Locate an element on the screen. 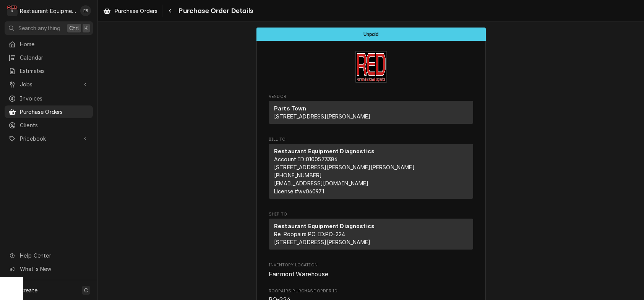 The image size is (644, 300). a: Clients is located at coordinates (48, 125).